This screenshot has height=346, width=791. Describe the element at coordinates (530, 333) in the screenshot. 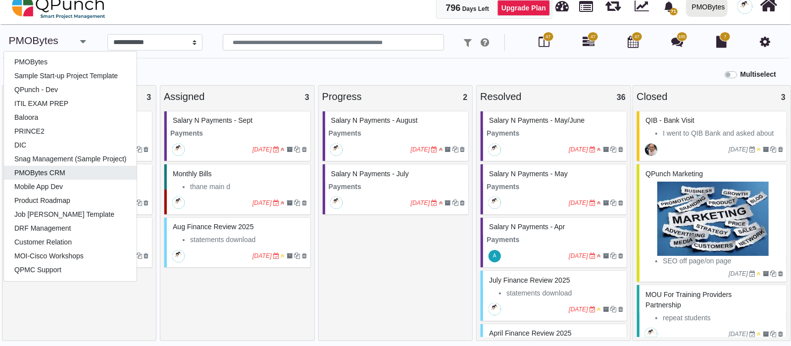

I see `span: #73866` at that location.